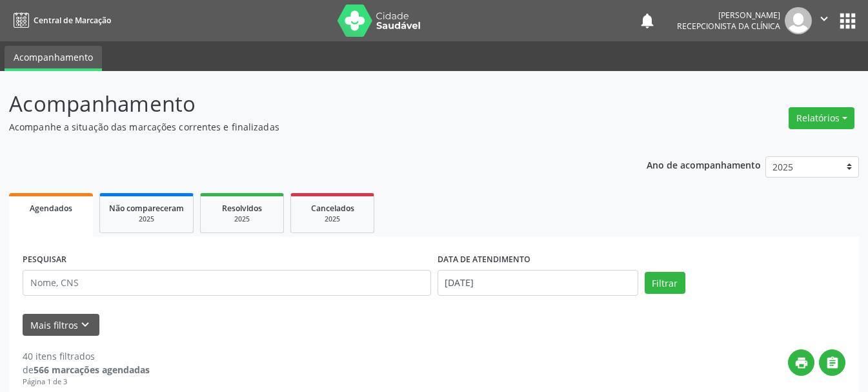 This screenshot has width=868, height=392. Describe the element at coordinates (61, 325) in the screenshot. I see `button: Mais filtroskeyboard_arrow_down` at that location.